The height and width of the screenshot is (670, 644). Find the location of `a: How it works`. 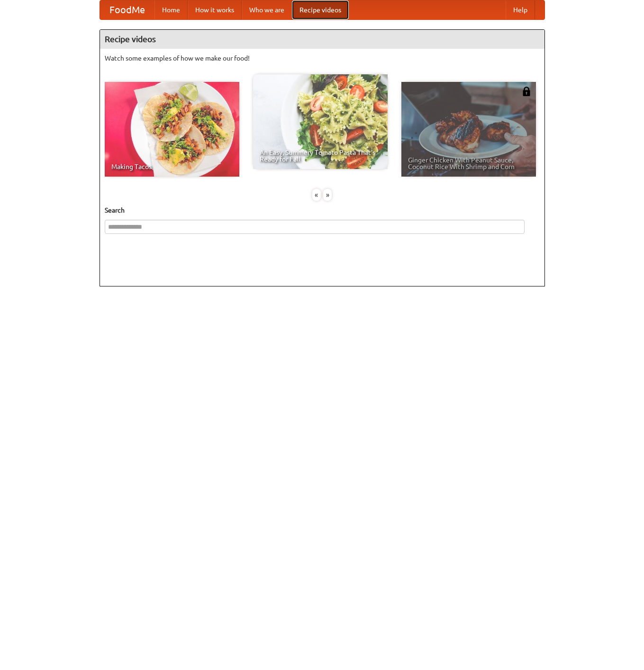

a: How it works is located at coordinates (215, 10).